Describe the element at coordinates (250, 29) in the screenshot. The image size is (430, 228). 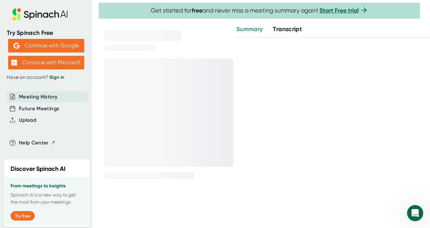
I see `button: Summary` at that location.